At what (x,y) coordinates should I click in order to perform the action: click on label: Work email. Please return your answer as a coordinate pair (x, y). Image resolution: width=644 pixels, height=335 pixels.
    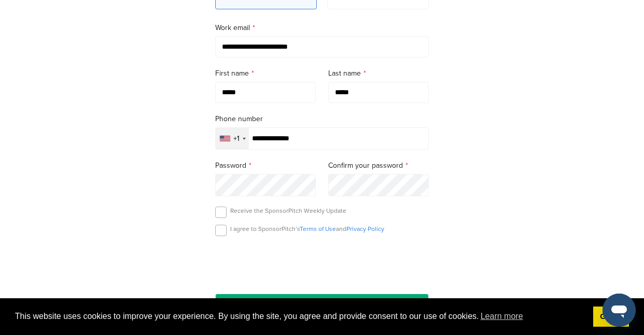
    Looking at the image, I should click on (322, 28).